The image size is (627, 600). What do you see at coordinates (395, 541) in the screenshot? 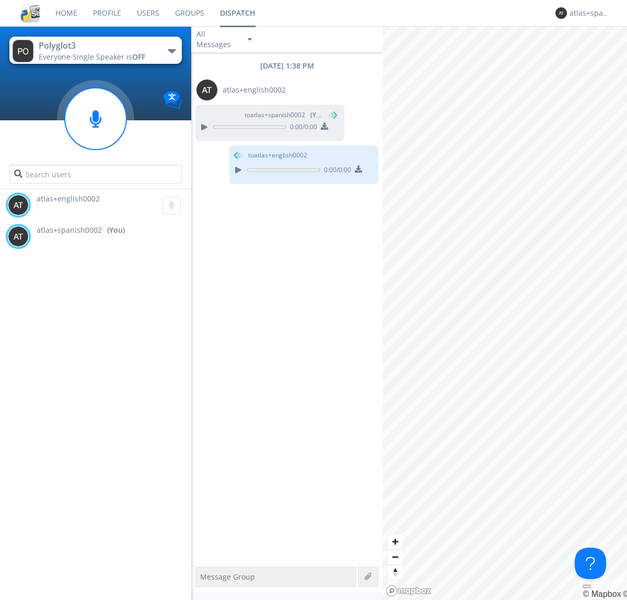
I see `button: Zoom in` at bounding box center [395, 541].